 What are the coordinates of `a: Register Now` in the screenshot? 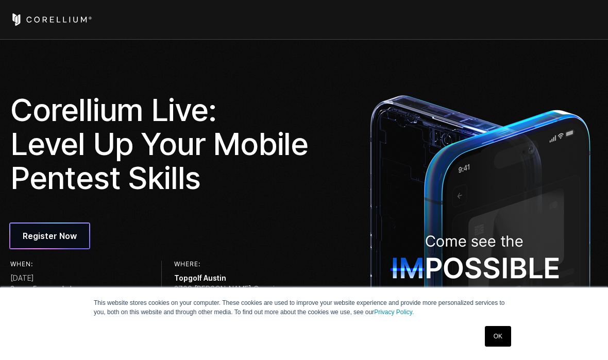 It's located at (49, 236).